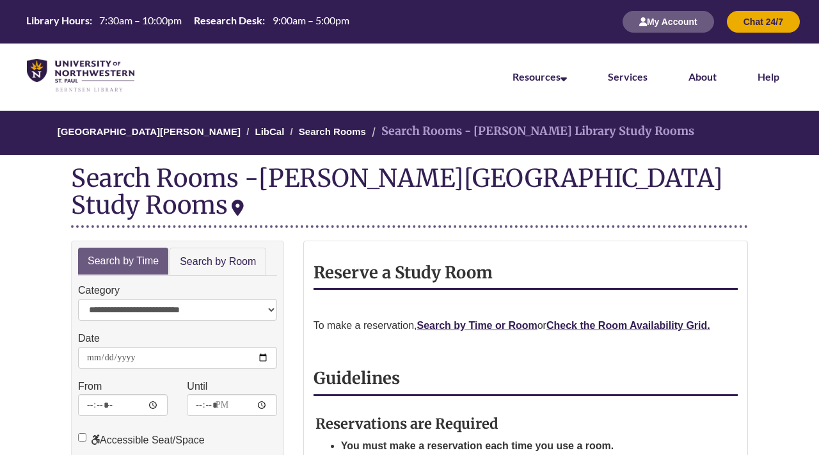  Describe the element at coordinates (140, 20) in the screenshot. I see `span: 7:30am – 10:00pm` at that location.